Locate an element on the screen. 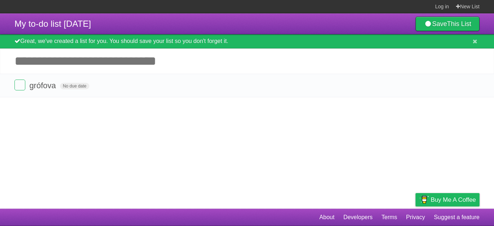 The image size is (494, 226). a: Privacy is located at coordinates (415, 217).